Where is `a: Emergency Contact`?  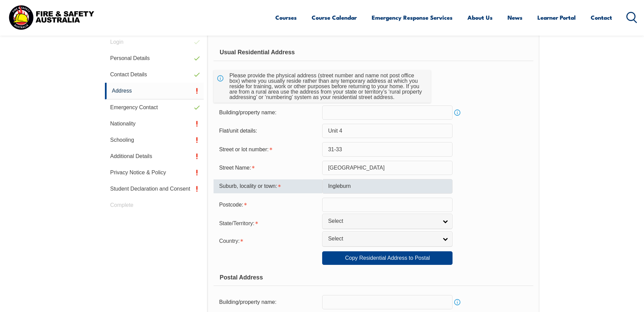 a: Emergency Contact is located at coordinates (155, 107).